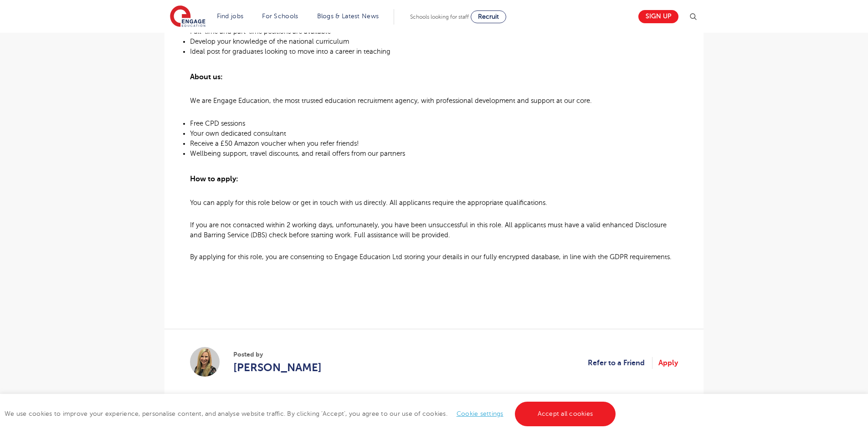 The height and width of the screenshot is (434, 868). What do you see at coordinates (188, 17) in the screenshot?
I see `img: Engage Education` at bounding box center [188, 17].